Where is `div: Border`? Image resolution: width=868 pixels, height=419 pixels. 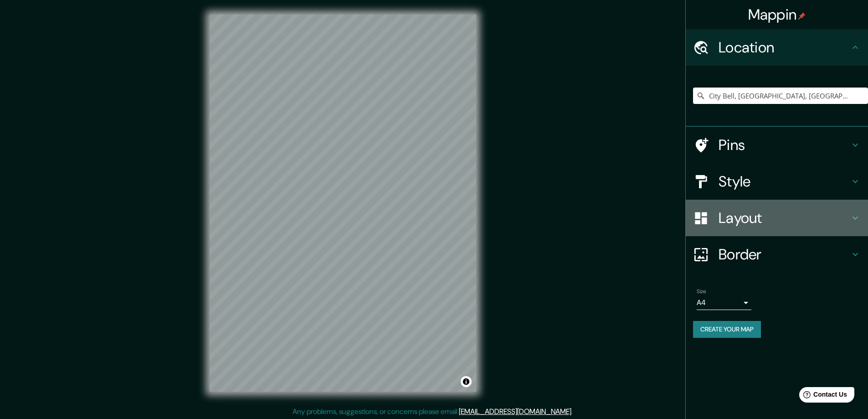 div: Border is located at coordinates (777, 255).